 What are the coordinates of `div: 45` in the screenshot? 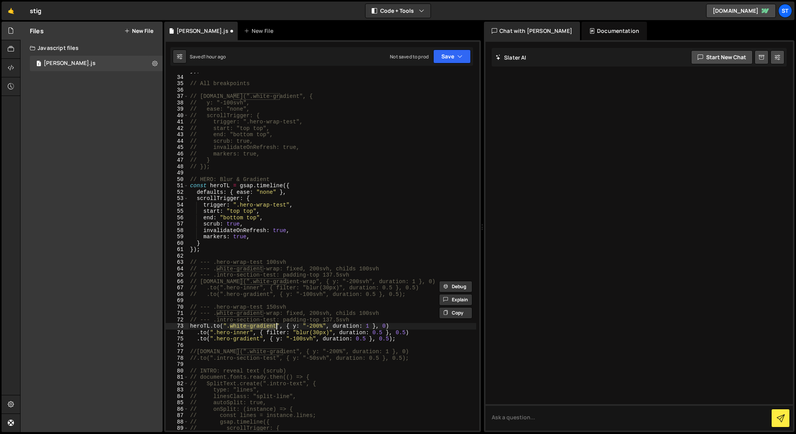 It's located at (177, 147).